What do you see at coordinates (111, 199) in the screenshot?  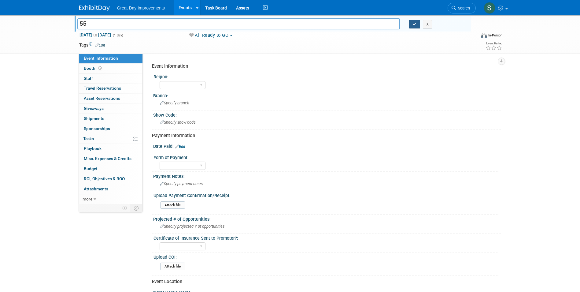 I see `a: more` at bounding box center [111, 199].